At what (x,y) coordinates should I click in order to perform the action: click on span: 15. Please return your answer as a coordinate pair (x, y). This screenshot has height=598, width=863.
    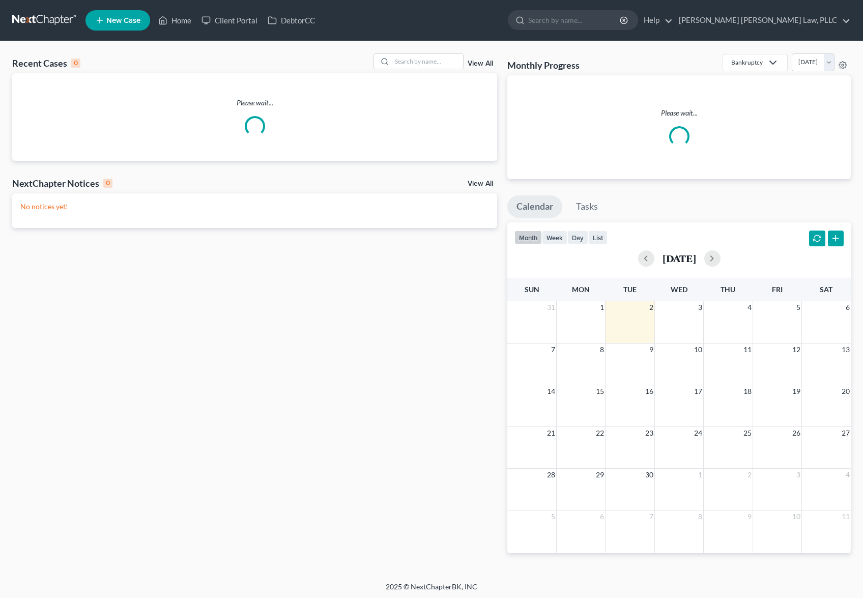
    Looking at the image, I should click on (600, 391).